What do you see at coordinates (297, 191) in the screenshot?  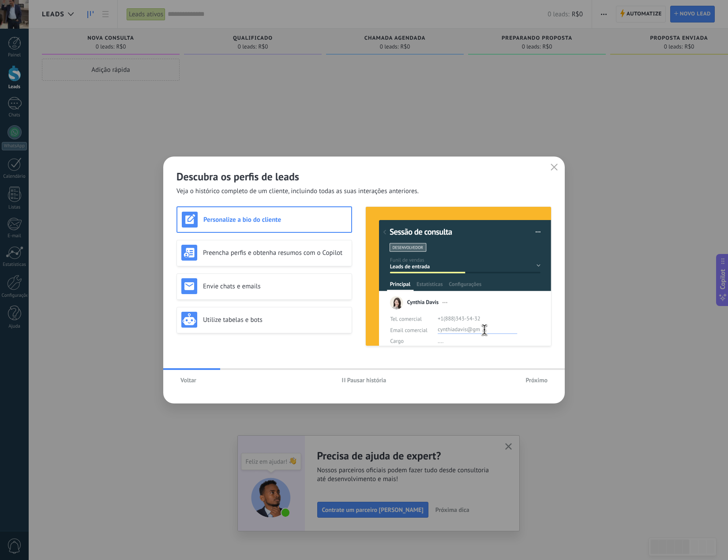 I see `span: Veja o histórico completo de um cliente, incluindo todas as suas interações anteriores.` at bounding box center [297, 191].